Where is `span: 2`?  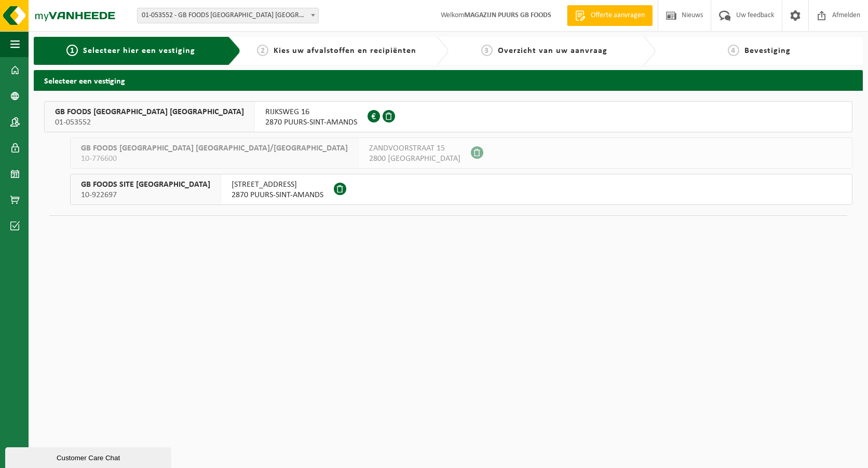 span: 2 is located at coordinates (262, 51).